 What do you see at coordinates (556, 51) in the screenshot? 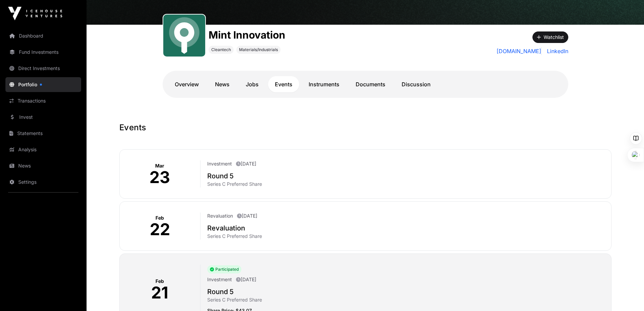
I see `a: LinkedIn` at bounding box center [556, 51].